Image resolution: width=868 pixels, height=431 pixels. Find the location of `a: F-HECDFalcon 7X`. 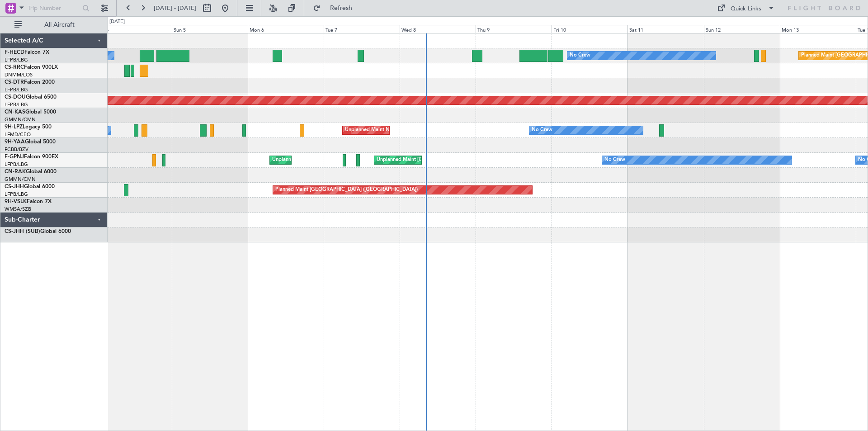

a: F-HECDFalcon 7X is located at coordinates (26, 52).